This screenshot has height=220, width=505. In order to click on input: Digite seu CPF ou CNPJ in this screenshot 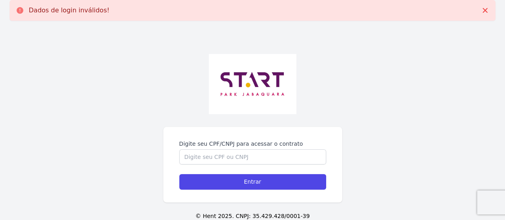, I will do `click(252, 157)`.